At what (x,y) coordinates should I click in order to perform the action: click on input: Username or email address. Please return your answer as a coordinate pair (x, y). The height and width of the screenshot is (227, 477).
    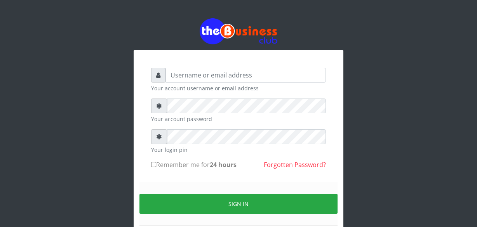
    Looking at the image, I should click on (246, 75).